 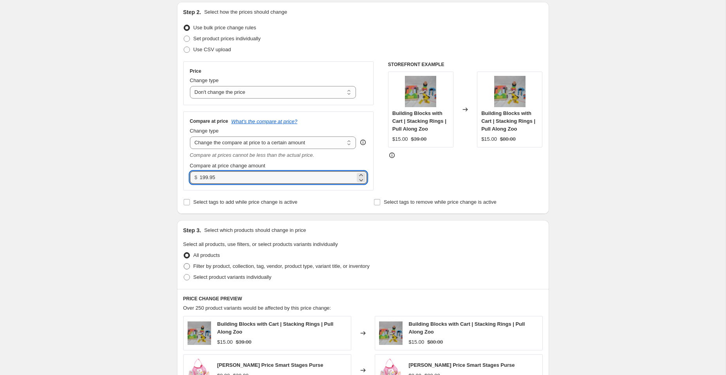 What do you see at coordinates (225, 27) in the screenshot?
I see `span: Use bulk price change rules` at bounding box center [225, 27].